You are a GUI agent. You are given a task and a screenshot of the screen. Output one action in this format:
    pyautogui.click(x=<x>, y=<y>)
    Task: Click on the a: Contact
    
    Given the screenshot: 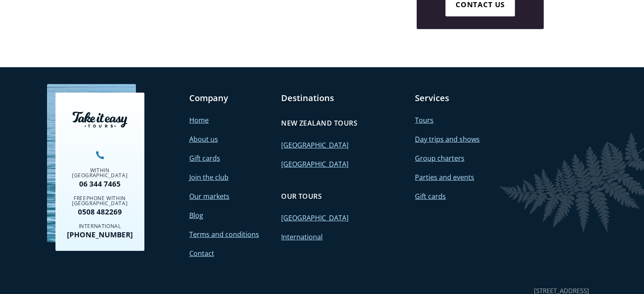 What is the action you would take?
    pyautogui.click(x=202, y=253)
    